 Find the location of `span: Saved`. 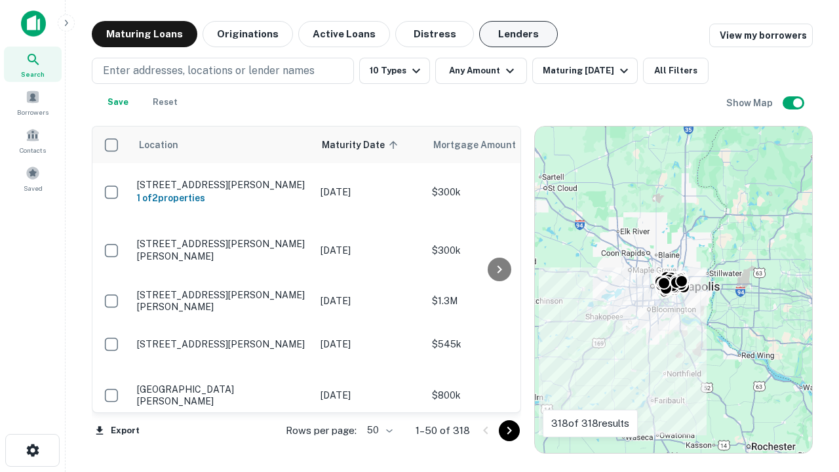

span: Saved is located at coordinates (33, 188).